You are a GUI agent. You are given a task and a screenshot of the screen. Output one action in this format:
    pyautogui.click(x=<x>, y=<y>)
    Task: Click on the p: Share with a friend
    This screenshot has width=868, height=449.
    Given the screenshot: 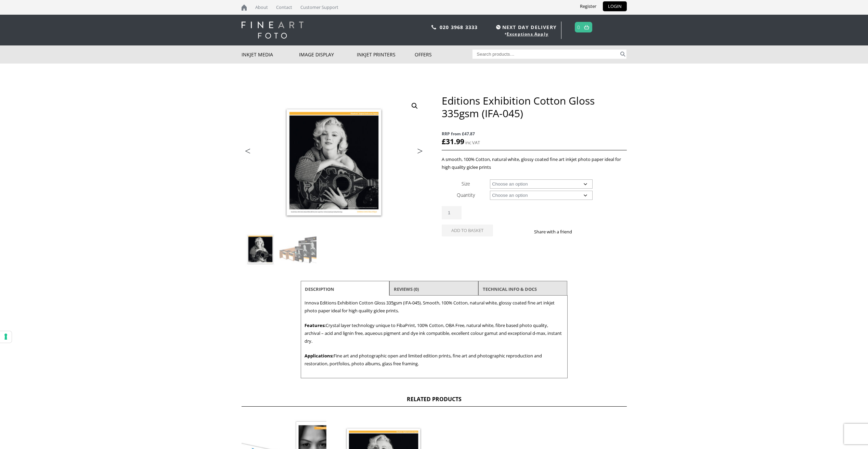 What is the action you would take?
    pyautogui.click(x=557, y=232)
    